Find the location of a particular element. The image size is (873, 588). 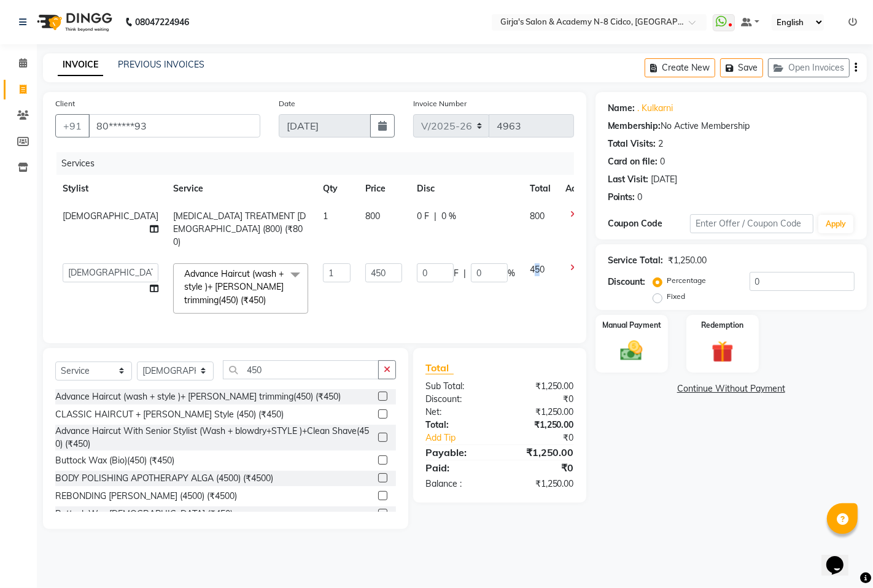

div: Service Total: is located at coordinates (635, 260).